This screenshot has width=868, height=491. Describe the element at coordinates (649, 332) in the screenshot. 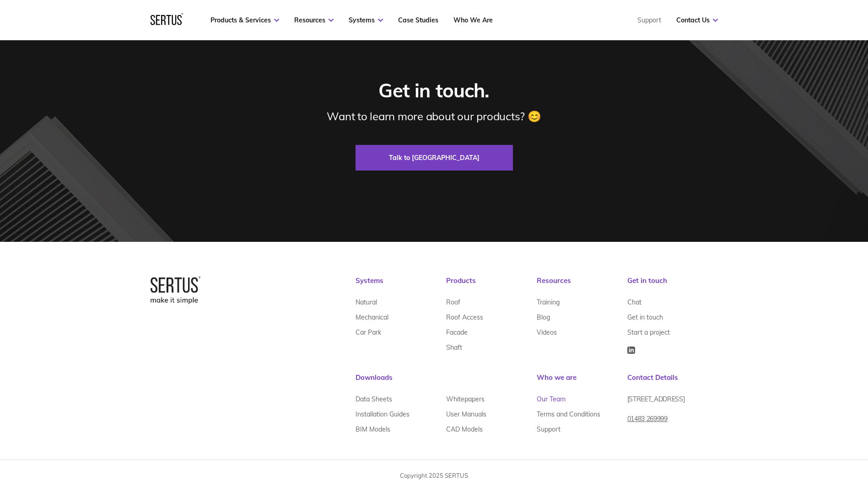

I see `a: Start a project` at that location.